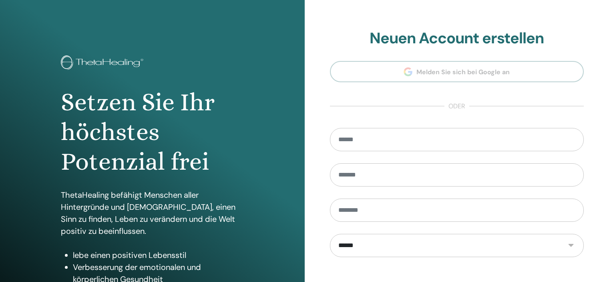 The image size is (609, 282). I want to click on h2: Neuen Account erstellen, so click(457, 38).